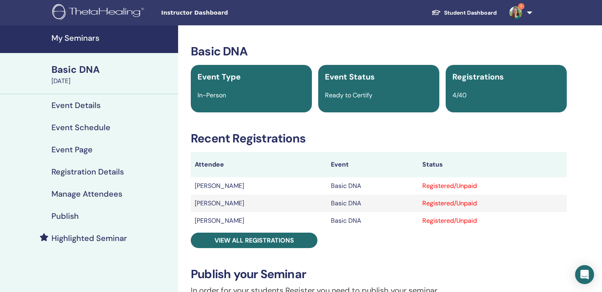  I want to click on h4: My Seminars, so click(112, 38).